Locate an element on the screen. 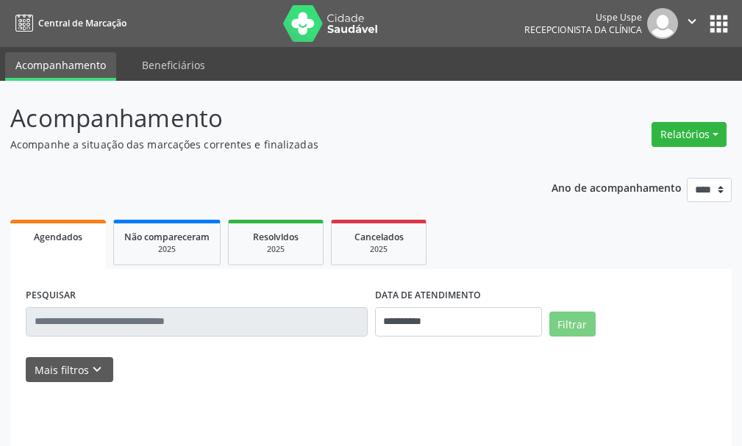 The width and height of the screenshot is (742, 446). i: keyboard_arrow_down is located at coordinates (97, 370).